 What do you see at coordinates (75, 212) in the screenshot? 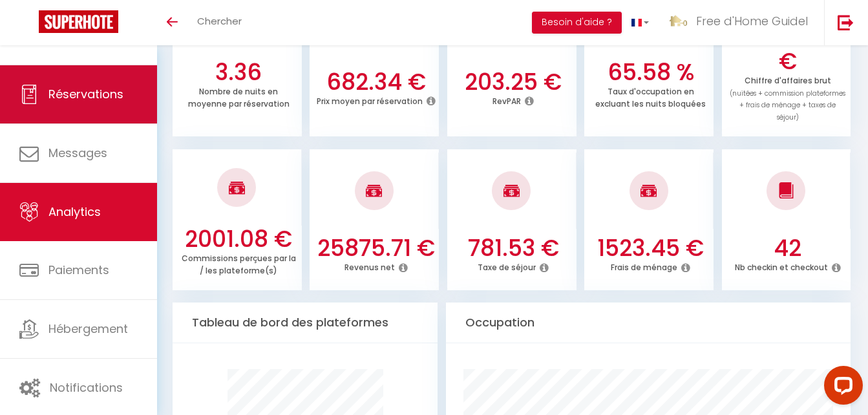
I see `span: Analytics` at bounding box center [75, 212].